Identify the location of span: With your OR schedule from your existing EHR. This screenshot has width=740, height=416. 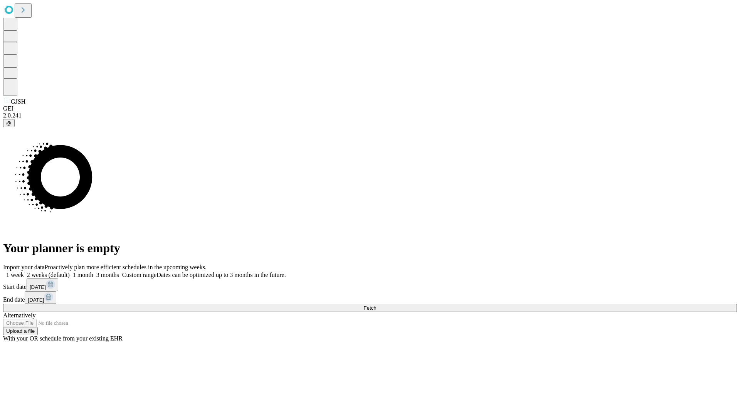
(63, 339).